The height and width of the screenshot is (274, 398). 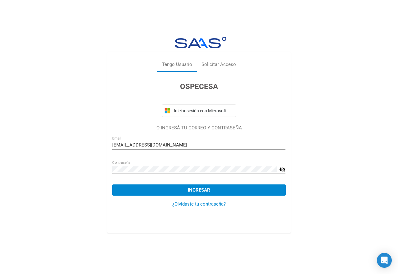 What do you see at coordinates (385, 260) in the screenshot?
I see `div: Open Intercom Messenger` at bounding box center [385, 260].